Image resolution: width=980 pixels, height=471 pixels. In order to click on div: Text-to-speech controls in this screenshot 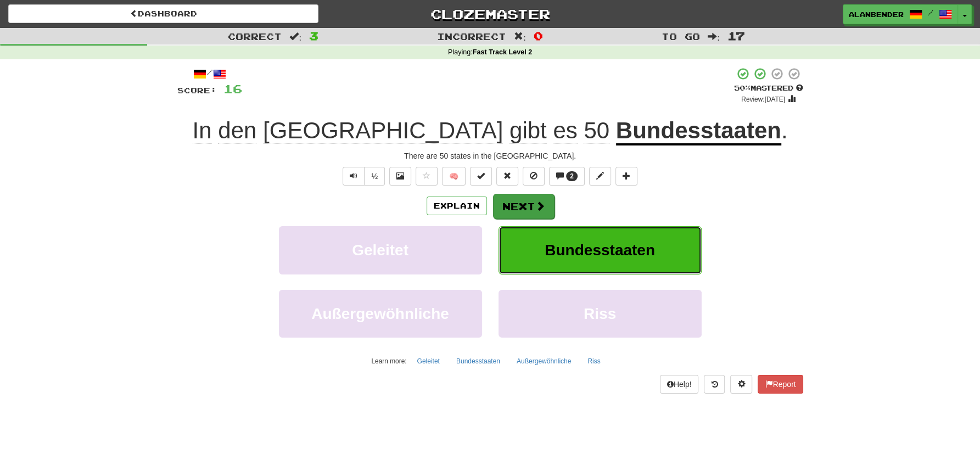, I will do `click(362, 176)`.